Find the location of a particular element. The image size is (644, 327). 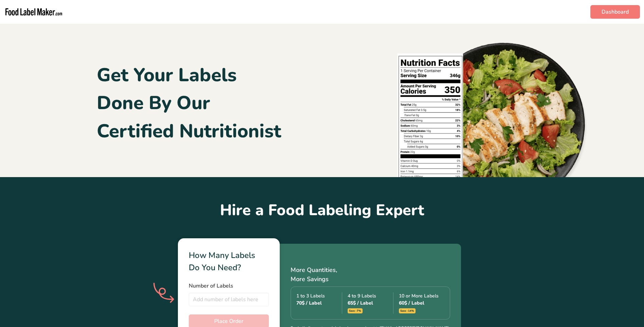

div: 1 to 3 Labels is located at coordinates (319, 302).